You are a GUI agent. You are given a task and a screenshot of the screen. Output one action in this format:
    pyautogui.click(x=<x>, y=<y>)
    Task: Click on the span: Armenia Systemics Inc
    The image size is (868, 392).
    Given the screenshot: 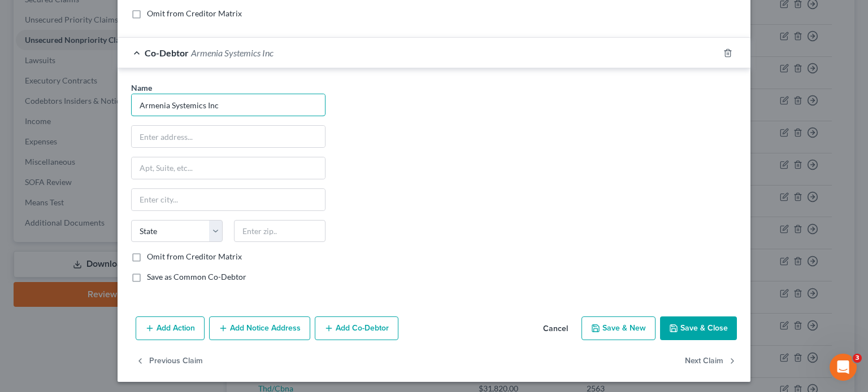 What is the action you would take?
    pyautogui.click(x=232, y=52)
    